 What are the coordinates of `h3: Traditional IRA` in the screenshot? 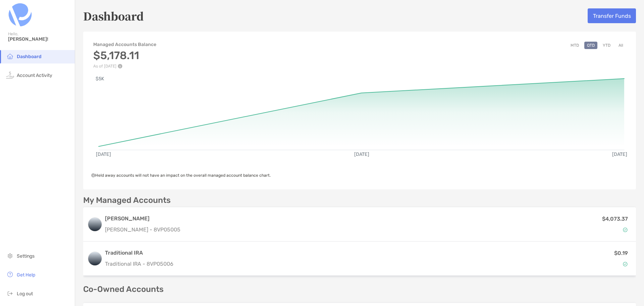 It's located at (139, 253).